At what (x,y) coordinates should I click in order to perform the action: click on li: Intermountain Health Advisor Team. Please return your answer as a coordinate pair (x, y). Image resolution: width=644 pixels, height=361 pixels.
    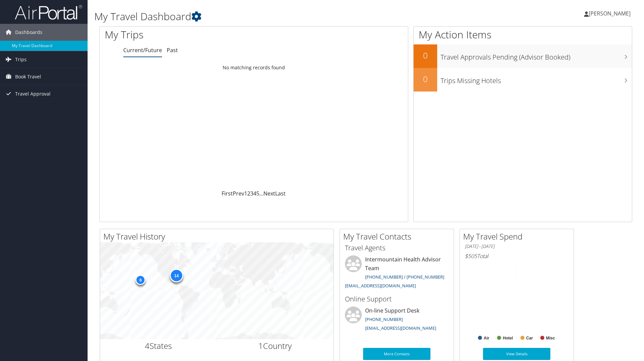
    Looking at the image, I should click on (397, 273).